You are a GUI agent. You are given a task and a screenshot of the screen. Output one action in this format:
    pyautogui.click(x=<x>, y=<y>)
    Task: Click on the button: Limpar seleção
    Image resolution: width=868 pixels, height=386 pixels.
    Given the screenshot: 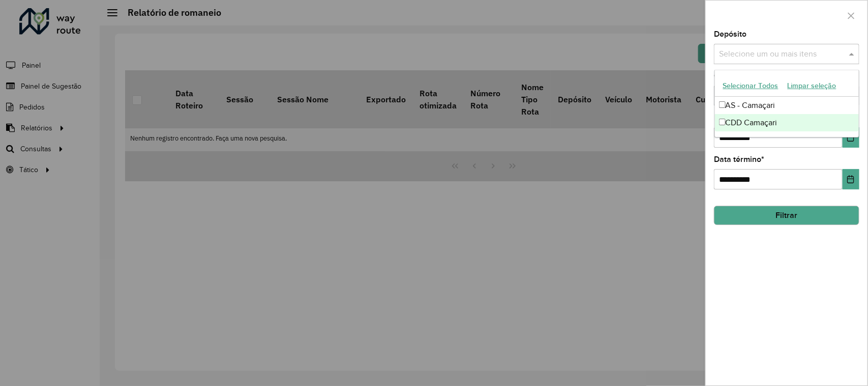 What is the action you would take?
    pyautogui.click(x=811, y=86)
    